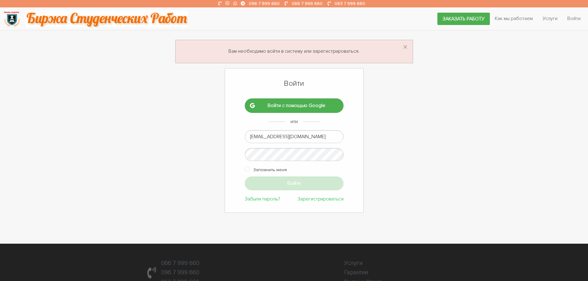 The height and width of the screenshot is (281, 588). What do you see at coordinates (464, 19) in the screenshot?
I see `a: Заказать работу` at bounding box center [464, 19].